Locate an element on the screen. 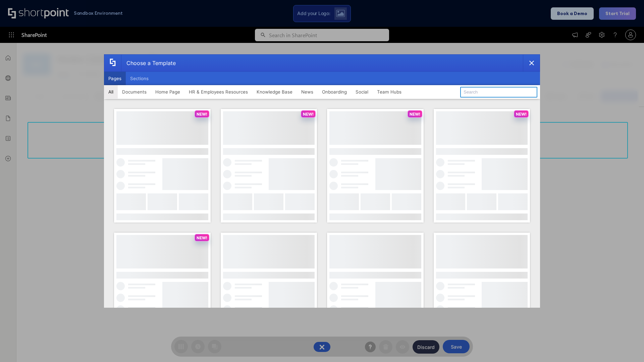  button: Onboarding is located at coordinates (335, 92).